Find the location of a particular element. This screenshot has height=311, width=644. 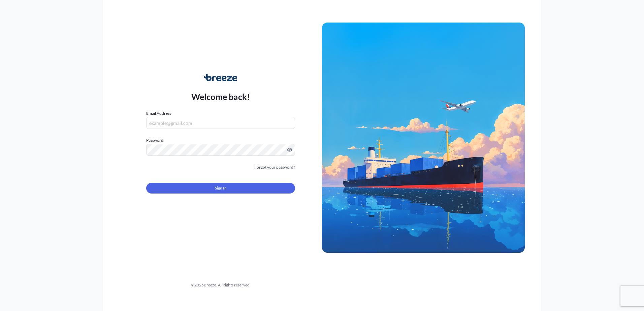

button: Sign In is located at coordinates (221, 188).